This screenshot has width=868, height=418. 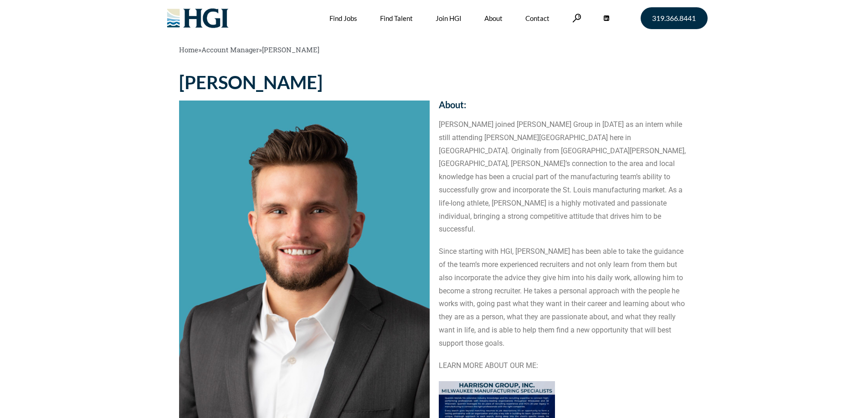 I want to click on a: LEARN MORE ABOUT OUR ME:, so click(x=488, y=365).